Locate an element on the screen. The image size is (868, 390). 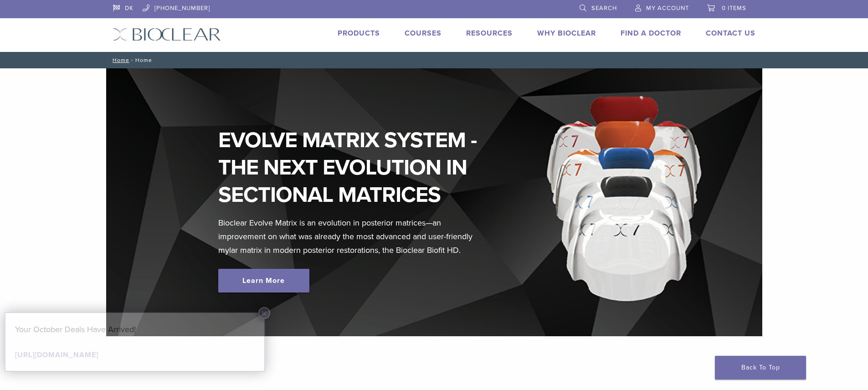
span: Search is located at coordinates (604, 8).